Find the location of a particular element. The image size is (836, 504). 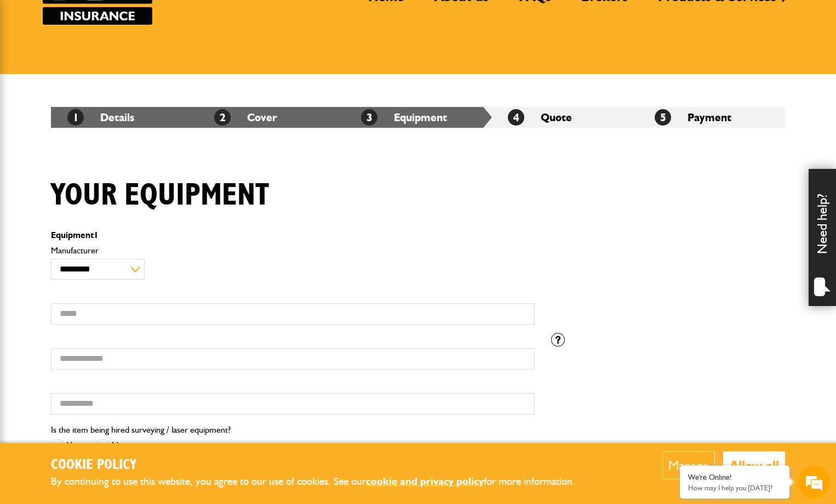

p: How may I help you today? is located at coordinates (734, 487).